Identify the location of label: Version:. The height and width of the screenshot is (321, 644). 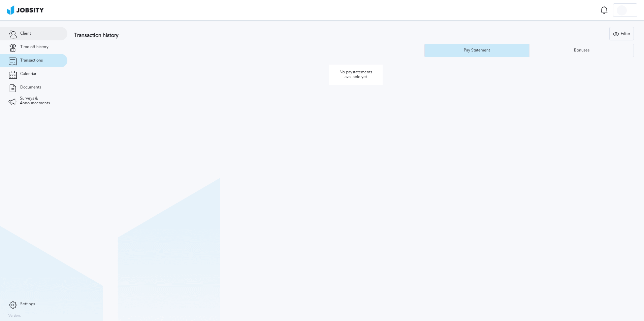
(15, 316).